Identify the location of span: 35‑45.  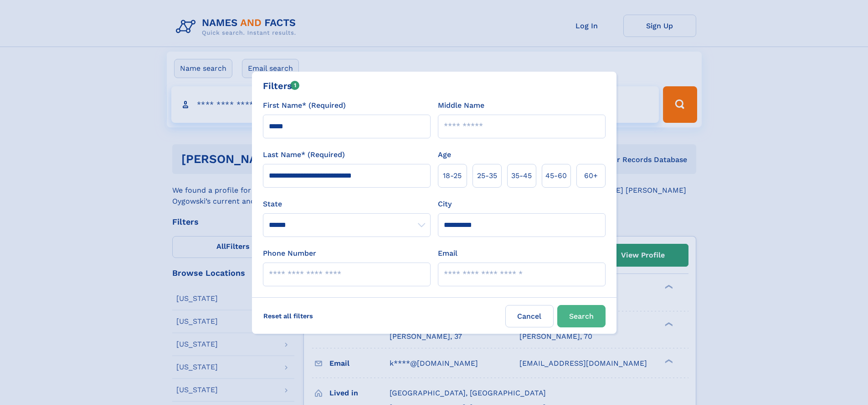
(521, 176).